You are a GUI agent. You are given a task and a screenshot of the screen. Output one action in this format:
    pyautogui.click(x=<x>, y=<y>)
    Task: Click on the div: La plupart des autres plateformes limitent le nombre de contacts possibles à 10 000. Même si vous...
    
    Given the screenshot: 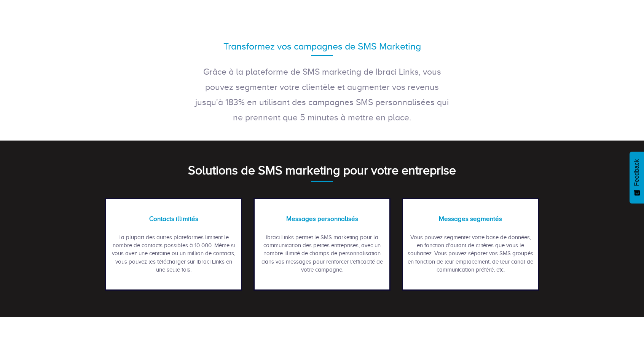 What is the action you would take?
    pyautogui.click(x=174, y=254)
    